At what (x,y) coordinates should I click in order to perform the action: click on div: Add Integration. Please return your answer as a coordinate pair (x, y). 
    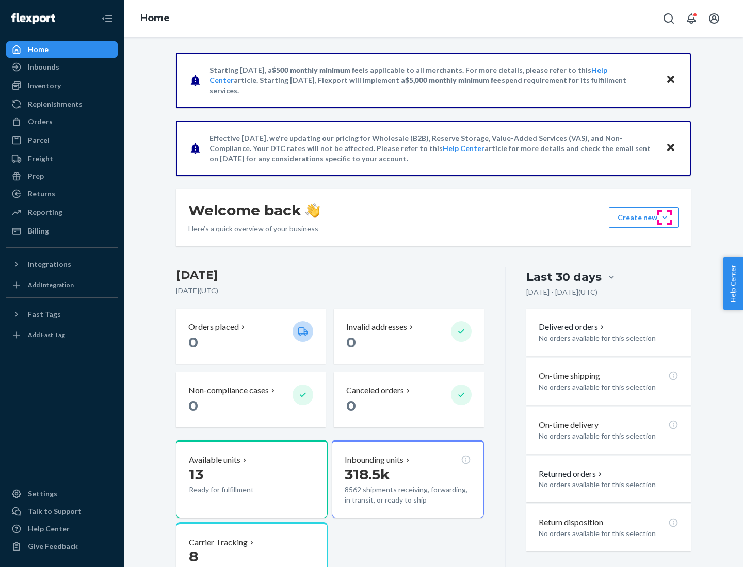
    Looking at the image, I should click on (51, 285).